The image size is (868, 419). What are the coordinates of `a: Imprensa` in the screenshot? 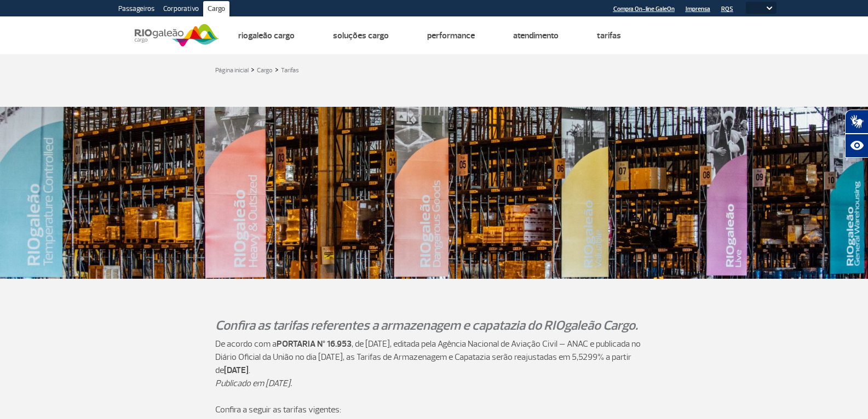 It's located at (698, 9).